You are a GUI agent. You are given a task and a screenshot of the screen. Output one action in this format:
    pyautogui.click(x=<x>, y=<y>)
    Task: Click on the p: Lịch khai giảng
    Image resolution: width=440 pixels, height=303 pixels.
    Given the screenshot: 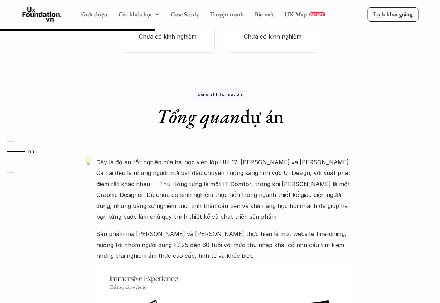 What is the action you would take?
    pyautogui.click(x=393, y=14)
    